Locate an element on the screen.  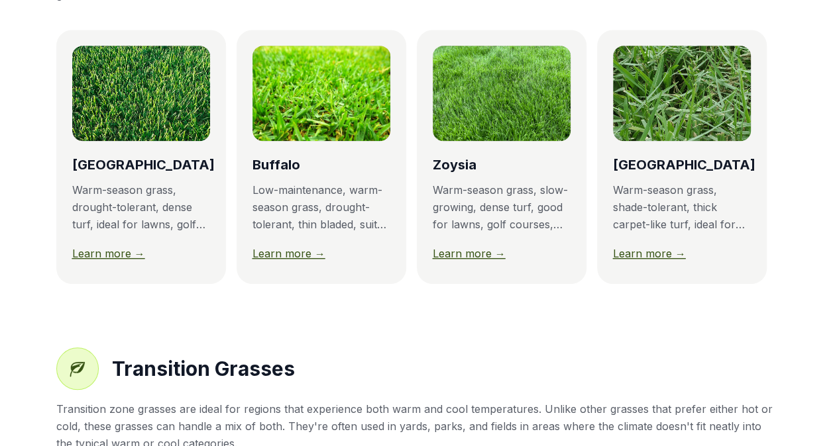
img: Transition grasses icon is located at coordinates (77, 370).